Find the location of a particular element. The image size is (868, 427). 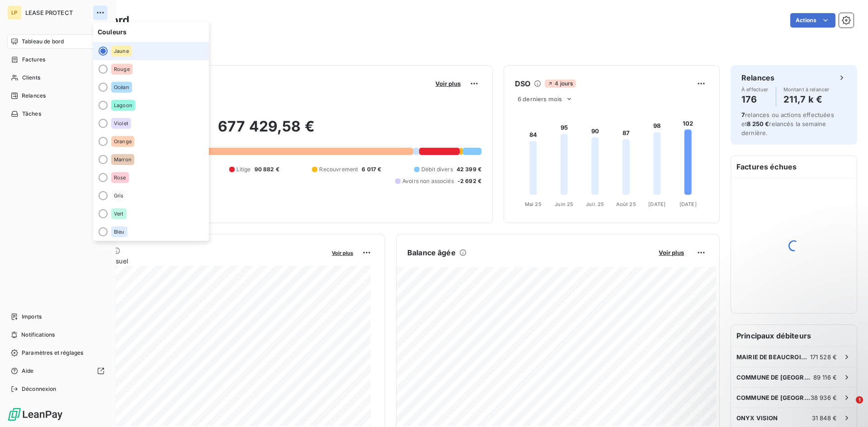

span: 42 399 € is located at coordinates (469, 169).